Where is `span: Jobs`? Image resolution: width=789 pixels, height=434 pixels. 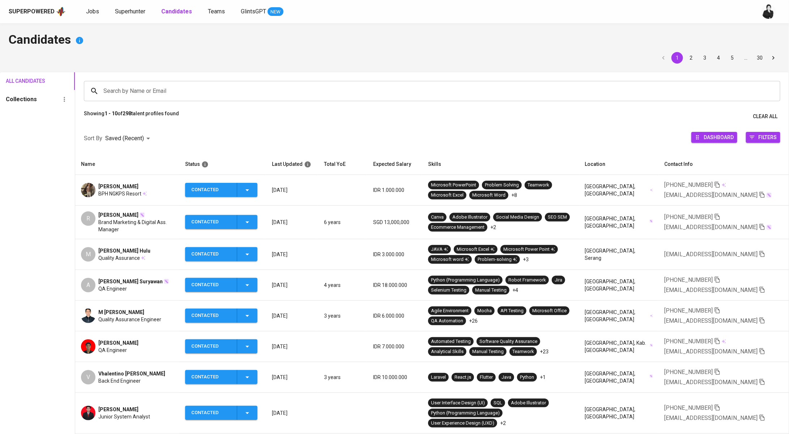
span: Jobs is located at coordinates (93, 11).